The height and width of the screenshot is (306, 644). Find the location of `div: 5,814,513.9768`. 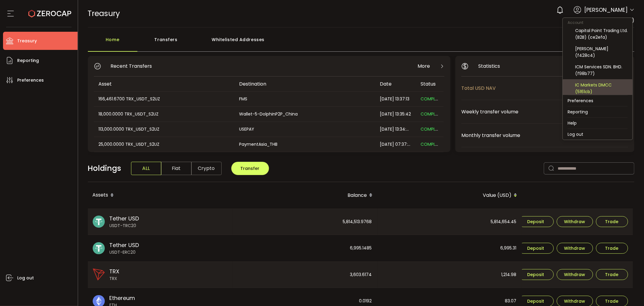

div: 5,814,513.9768 is located at coordinates (305, 221).